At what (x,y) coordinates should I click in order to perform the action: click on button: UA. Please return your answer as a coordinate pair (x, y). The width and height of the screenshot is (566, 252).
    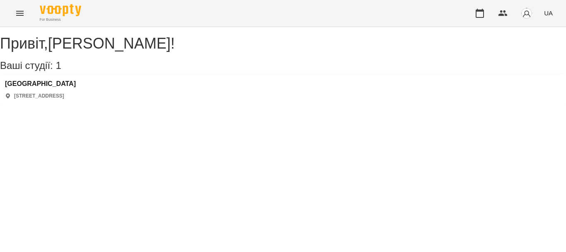
    Looking at the image, I should click on (548, 13).